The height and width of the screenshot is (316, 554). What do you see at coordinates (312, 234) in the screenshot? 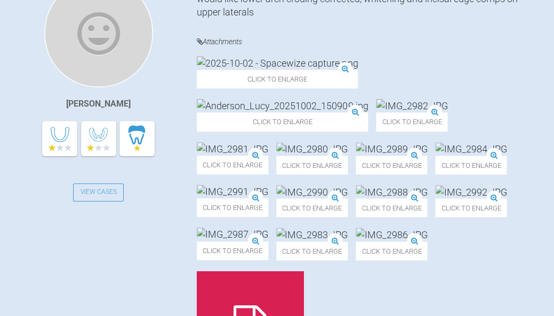
I see `img: IMG_2983.JPG` at bounding box center [312, 234].